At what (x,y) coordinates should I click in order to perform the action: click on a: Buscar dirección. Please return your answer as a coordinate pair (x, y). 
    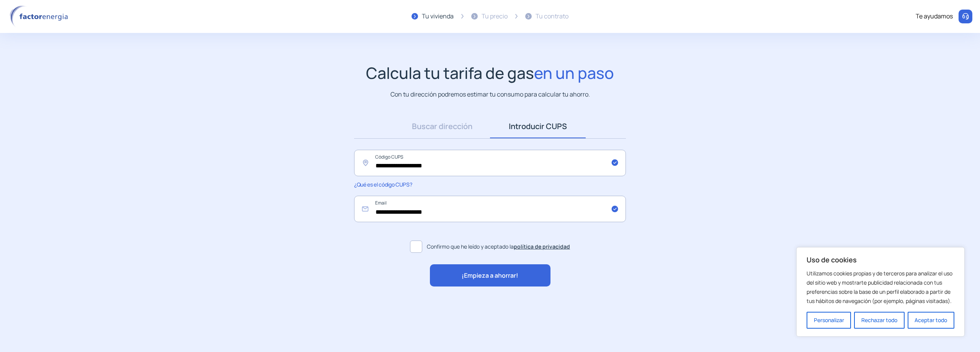
    Looking at the image, I should click on (442, 127).